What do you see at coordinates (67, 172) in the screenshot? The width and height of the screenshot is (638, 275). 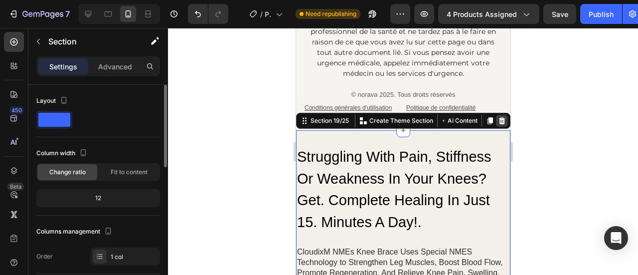 I see `span: Change ratio` at bounding box center [67, 172].